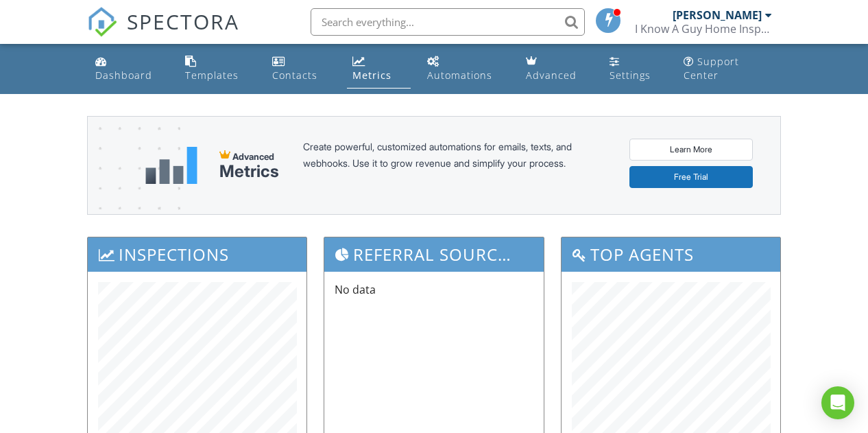  What do you see at coordinates (124, 75) in the screenshot?
I see `div: Dashboard` at bounding box center [124, 75].